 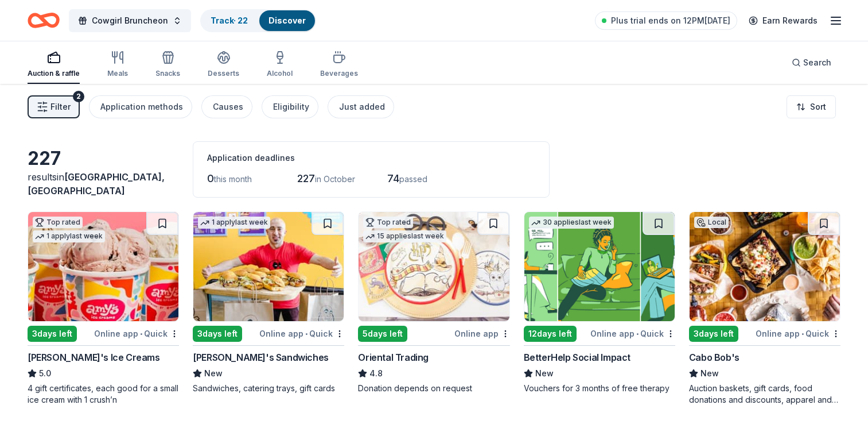 I want to click on button: Meals, so click(x=117, y=65).